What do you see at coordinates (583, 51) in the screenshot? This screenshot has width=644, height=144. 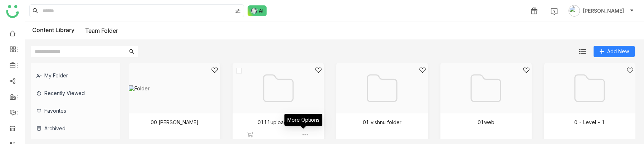 I see `img: list.svg` at bounding box center [583, 51].